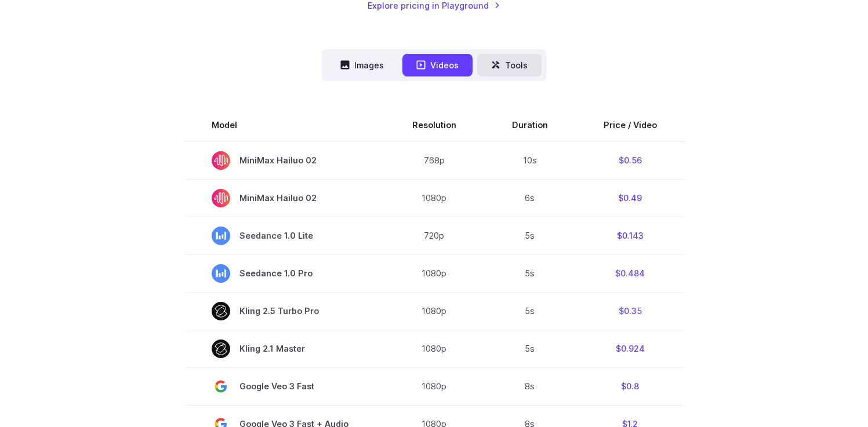 The height and width of the screenshot is (427, 868). I want to click on th: Model, so click(284, 125).